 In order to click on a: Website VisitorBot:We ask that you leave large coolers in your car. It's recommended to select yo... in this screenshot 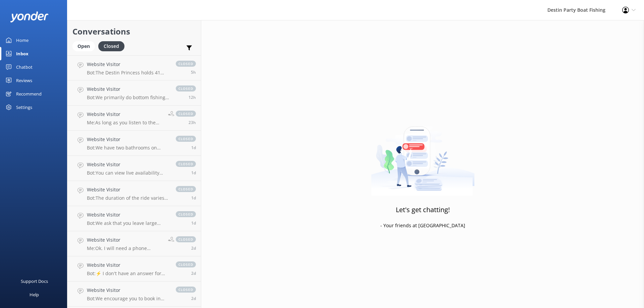, I will do `click(134, 218)`.